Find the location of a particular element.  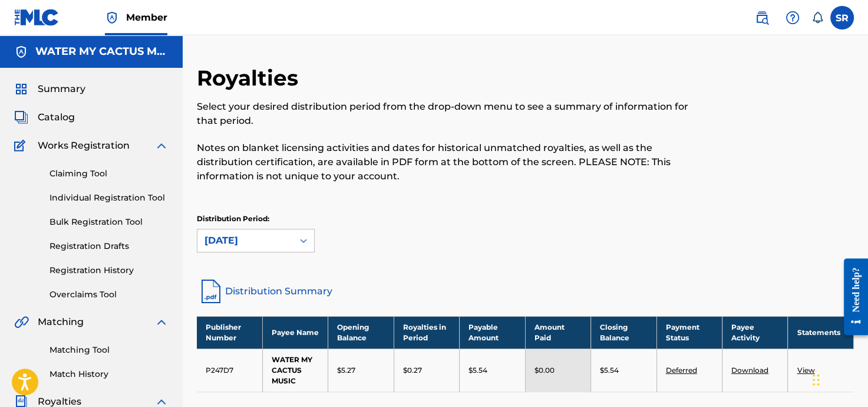

a: Registration History is located at coordinates (109, 270).